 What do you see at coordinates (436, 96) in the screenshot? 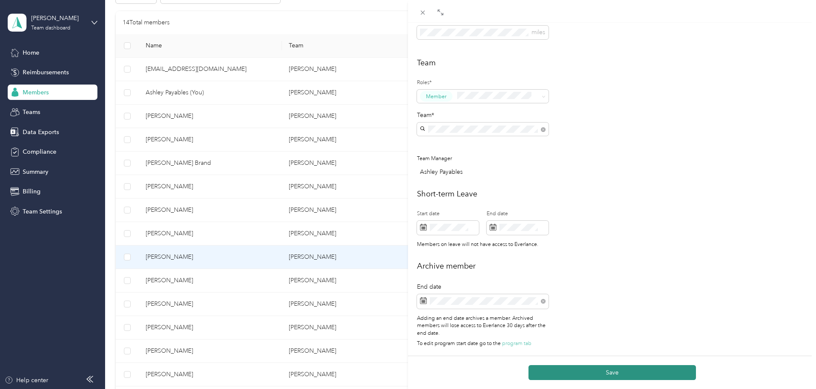
I see `span: Member` at bounding box center [436, 96].